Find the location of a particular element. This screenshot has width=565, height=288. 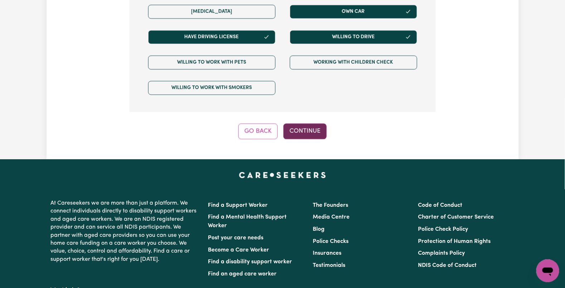

a: Find a disability support worker is located at coordinates (250, 262).